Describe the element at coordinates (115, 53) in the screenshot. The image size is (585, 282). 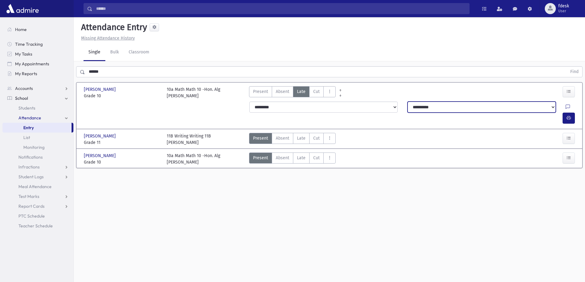
I see `a: Bulk` at that location.